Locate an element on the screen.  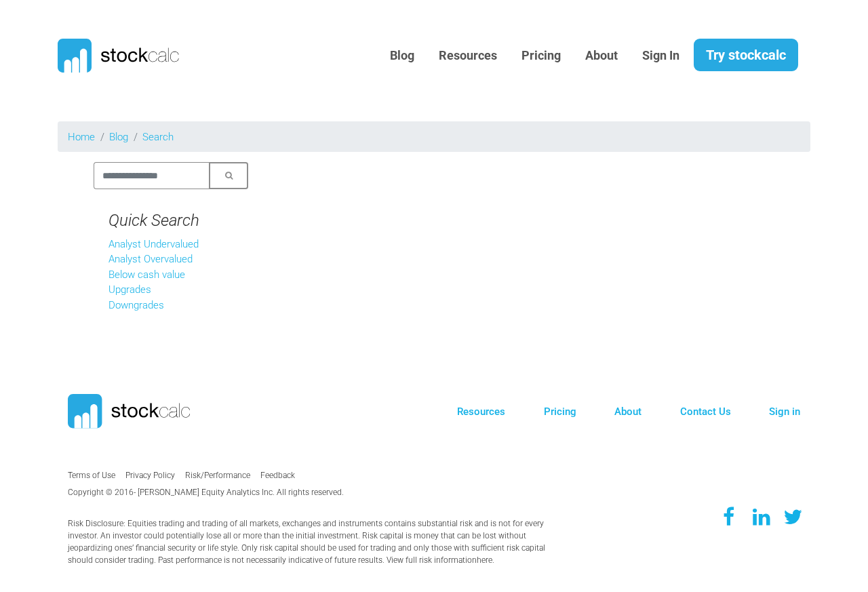
a: Terms of Use is located at coordinates (91, 476).